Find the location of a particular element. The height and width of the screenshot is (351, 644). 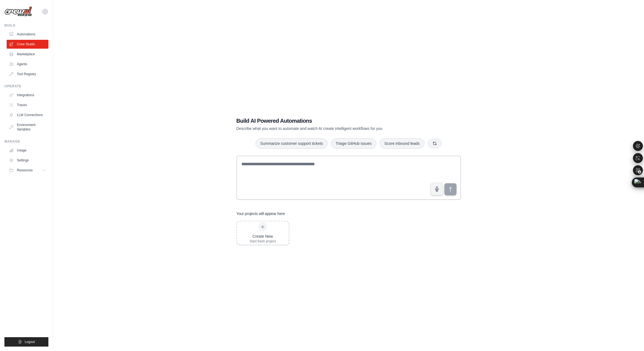

h1: Build AI Powered Automations is located at coordinates (329, 121).